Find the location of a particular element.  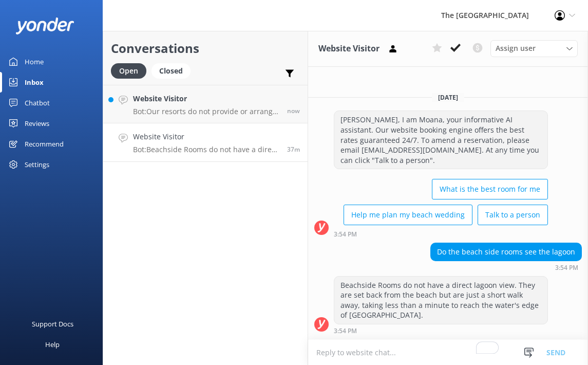

div: Assign User is located at coordinates (534, 49).